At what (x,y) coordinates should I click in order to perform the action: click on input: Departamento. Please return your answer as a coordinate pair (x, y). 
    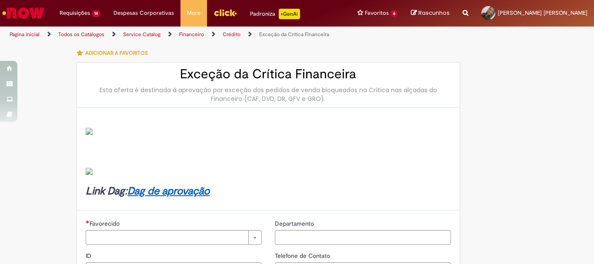
    Looking at the image, I should click on (363, 238).